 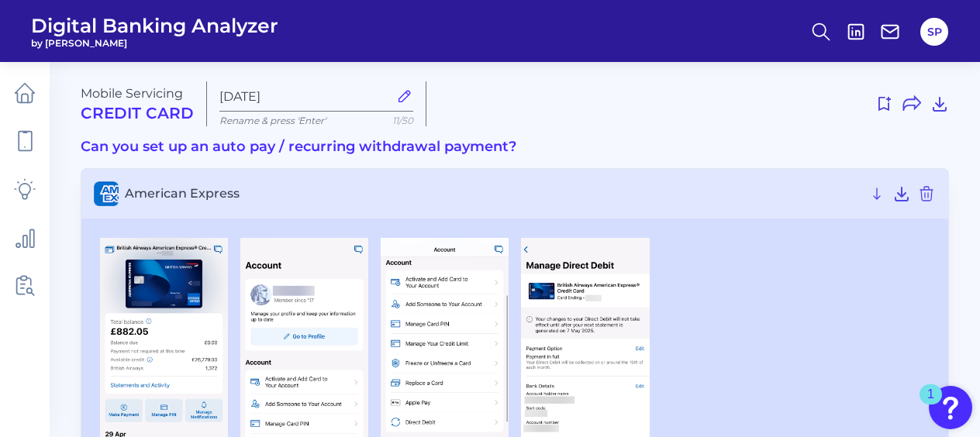 I want to click on div: 1, so click(x=930, y=404).